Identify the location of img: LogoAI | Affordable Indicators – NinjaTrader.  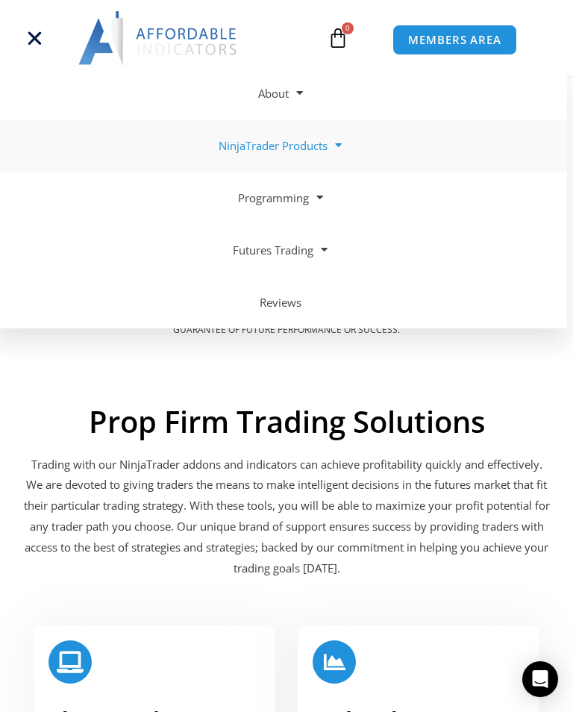
(158, 38).